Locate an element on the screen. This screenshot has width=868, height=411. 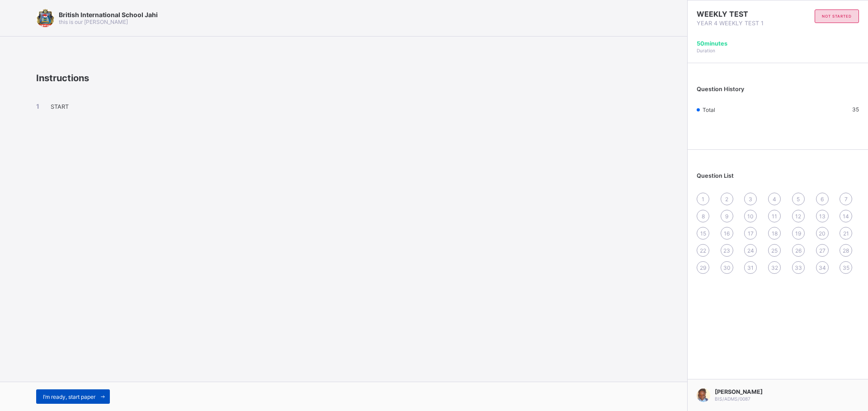
span: 16 is located at coordinates (727, 233).